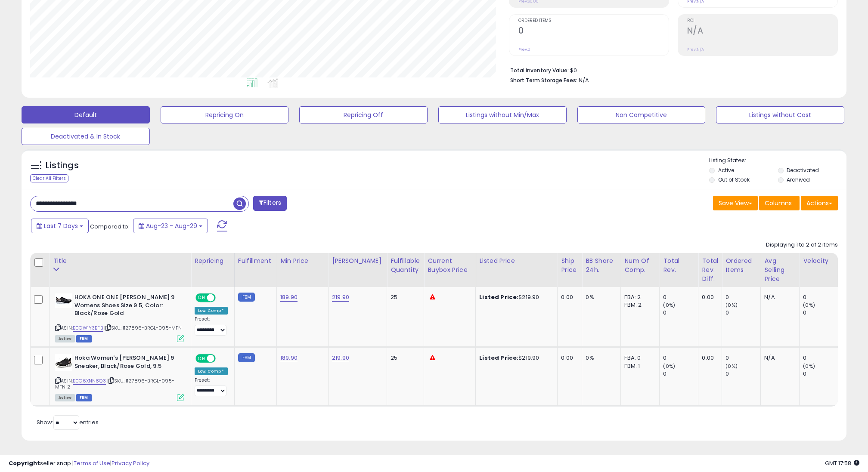 Image resolution: width=868 pixels, height=472 pixels. Describe the element at coordinates (762, 21) in the screenshot. I see `span: ROI` at that location.